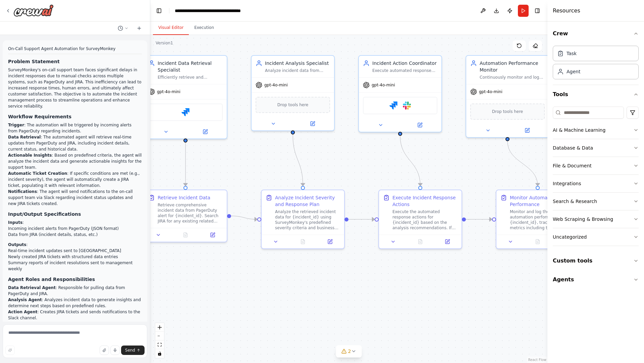  What do you see at coordinates (133, 350) in the screenshot?
I see `button: Send` at bounding box center [133, 350].